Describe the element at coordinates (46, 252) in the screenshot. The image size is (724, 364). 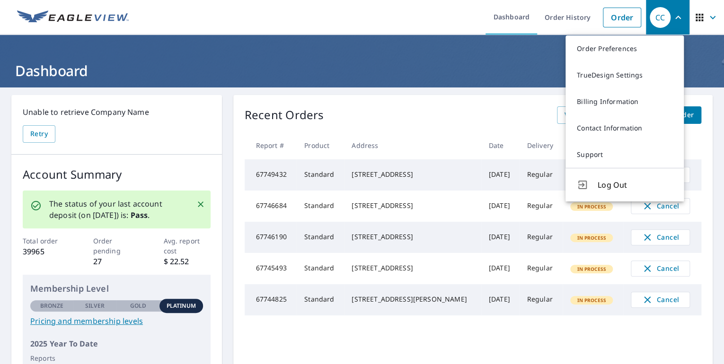
I see `p: 39965` at that location.